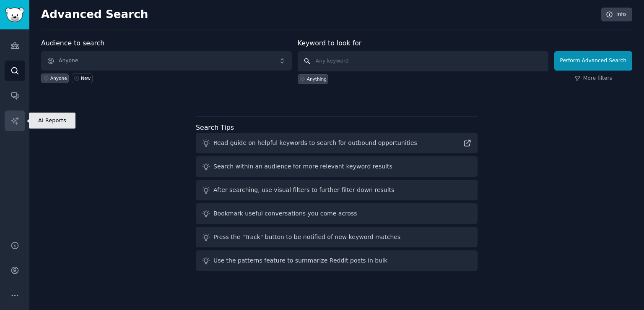  What do you see at coordinates (304, 190) in the screenshot?
I see `div: After searching, use visual filters to further filter down results` at bounding box center [304, 190].